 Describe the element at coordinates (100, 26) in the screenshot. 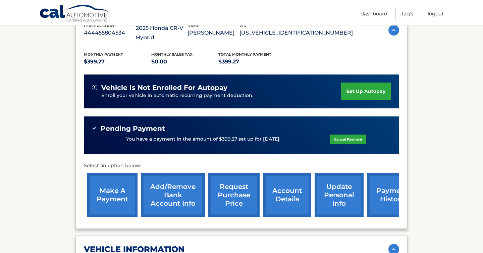

I see `span: lease account` at that location.